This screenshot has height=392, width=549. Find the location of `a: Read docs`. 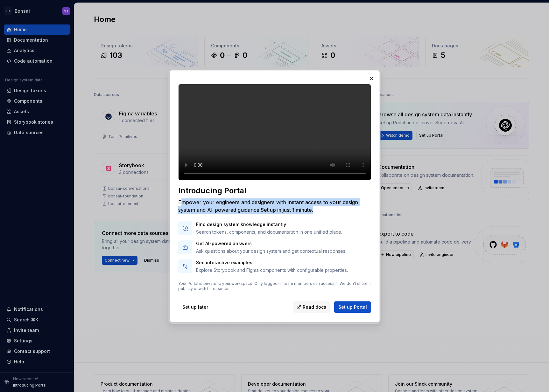

a: Read docs is located at coordinates (312, 307).